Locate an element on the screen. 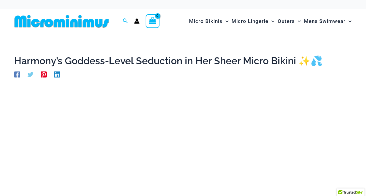 This screenshot has width=366, height=196. span: Micro Lingerie is located at coordinates (250, 21).